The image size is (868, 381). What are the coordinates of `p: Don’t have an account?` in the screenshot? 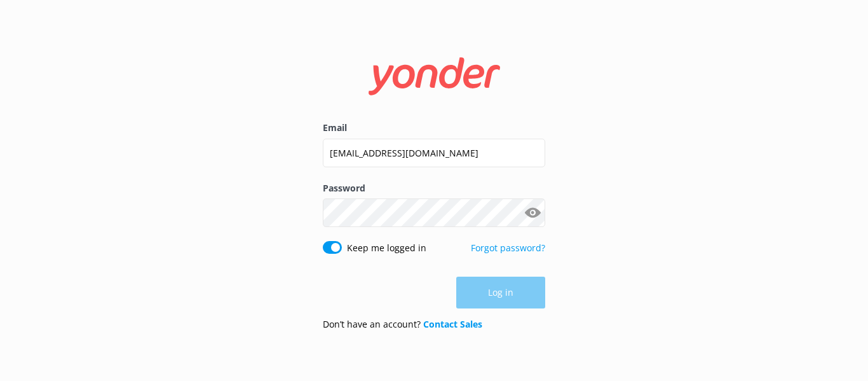 It's located at (402, 324).